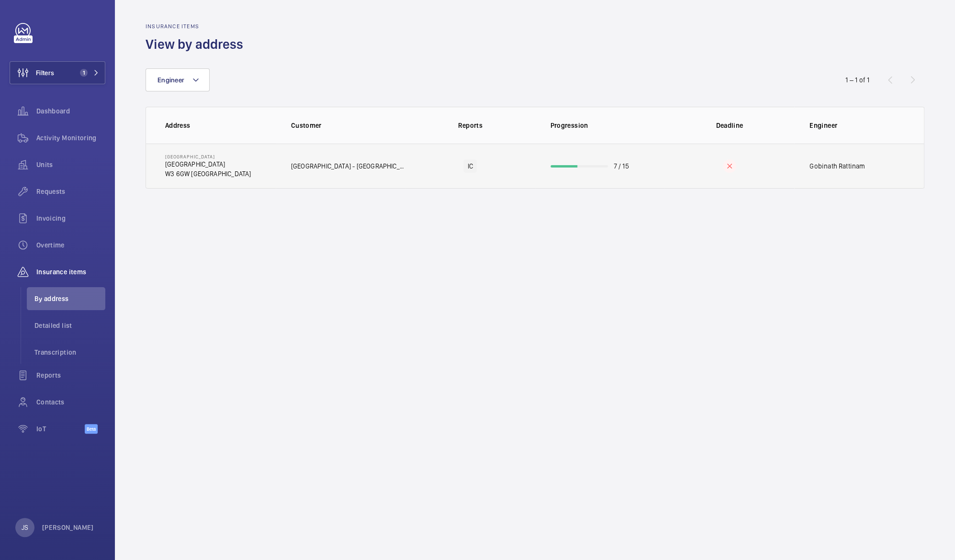 The height and width of the screenshot is (560, 955). Describe the element at coordinates (71, 272) in the screenshot. I see `span: Insurance items` at that location.